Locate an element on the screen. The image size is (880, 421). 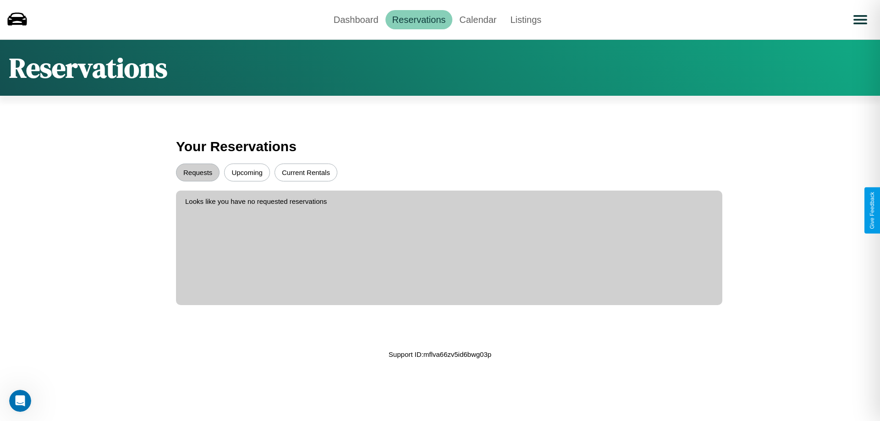
h1: Reservations is located at coordinates (88, 68).